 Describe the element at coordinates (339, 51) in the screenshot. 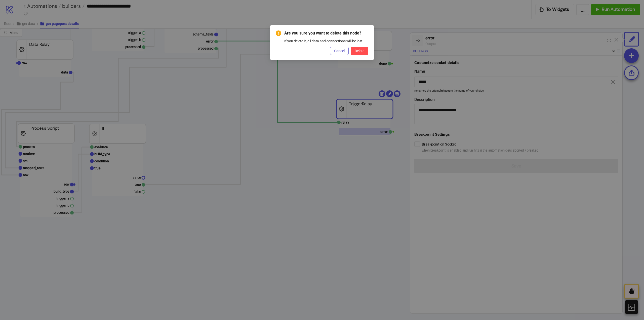

I see `span: Cancel` at that location.